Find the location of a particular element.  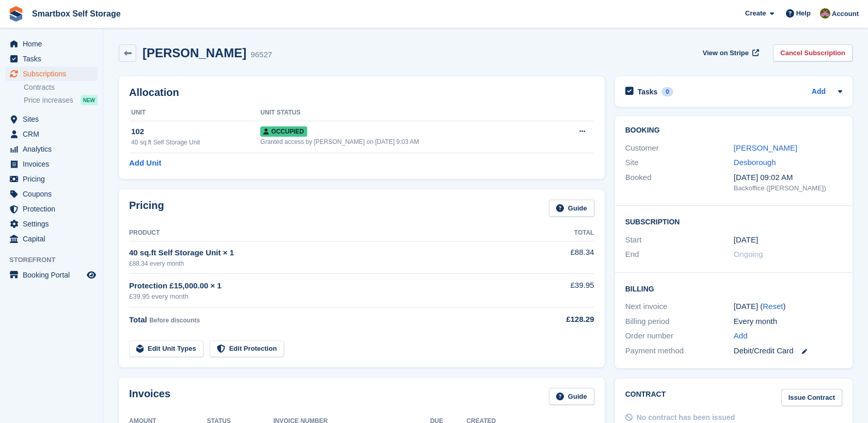

a: Smartbox Self Storage is located at coordinates (76, 13).